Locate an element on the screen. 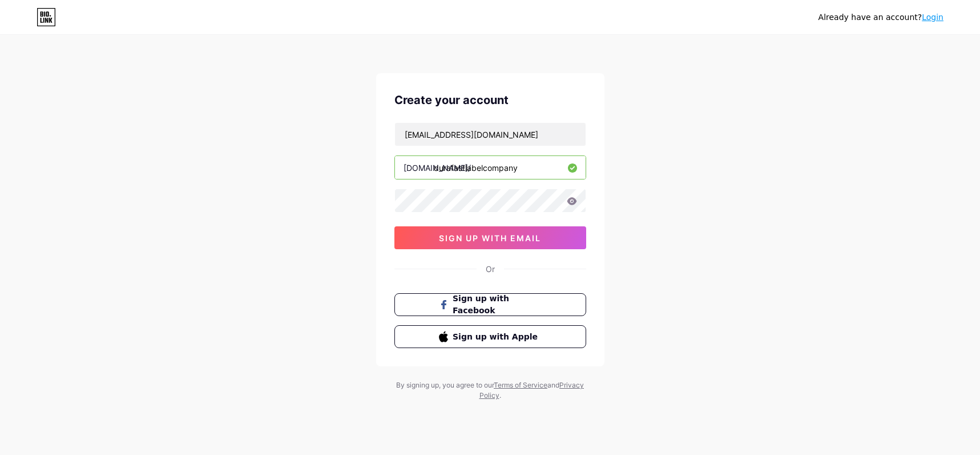 This screenshot has width=980, height=455. a: Terms of Service is located at coordinates (521, 384).